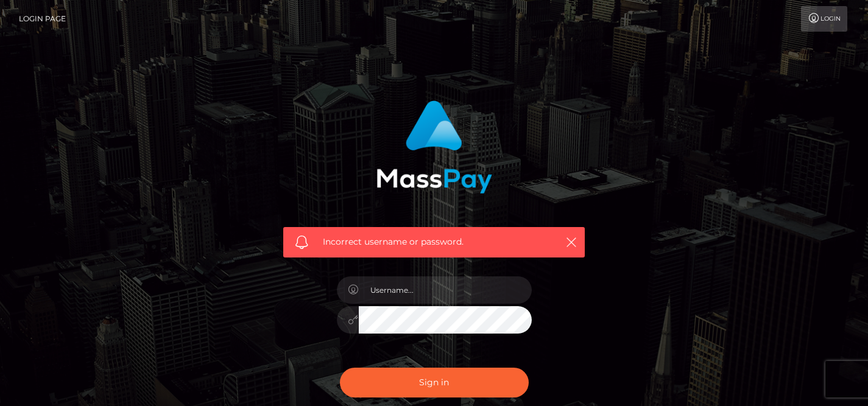 This screenshot has width=868, height=406. Describe the element at coordinates (434, 242) in the screenshot. I see `span: Incorrect username or password.` at that location.